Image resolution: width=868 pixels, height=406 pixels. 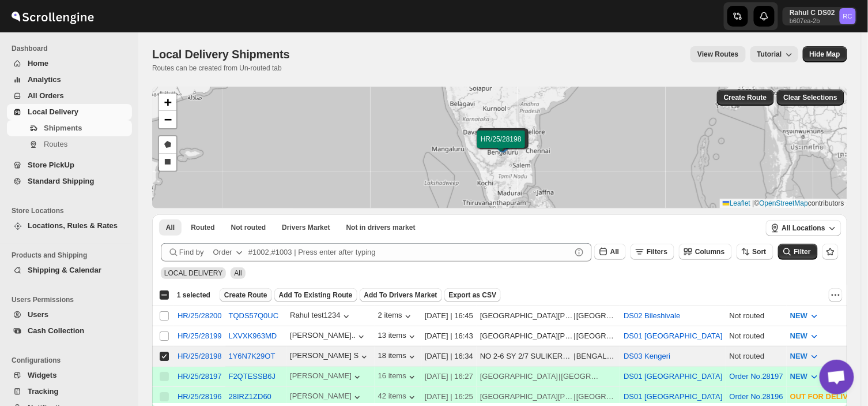 What do you see at coordinates (220, 54) in the screenshot?
I see `span: Local Delivery Shipments` at bounding box center [220, 54].